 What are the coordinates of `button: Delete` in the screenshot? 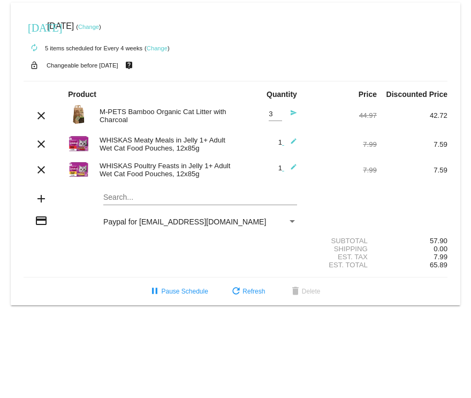 It's located at (304, 291).